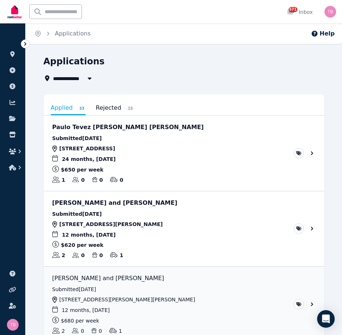 This screenshot has width=342, height=335. Describe the element at coordinates (184, 153) in the screenshot. I see `a: View application: Paulo Tevez Teixeira Mendes` at that location.